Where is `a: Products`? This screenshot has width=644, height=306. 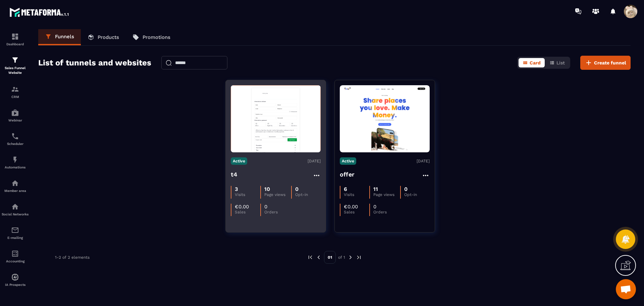
a: Products is located at coordinates (103, 37).